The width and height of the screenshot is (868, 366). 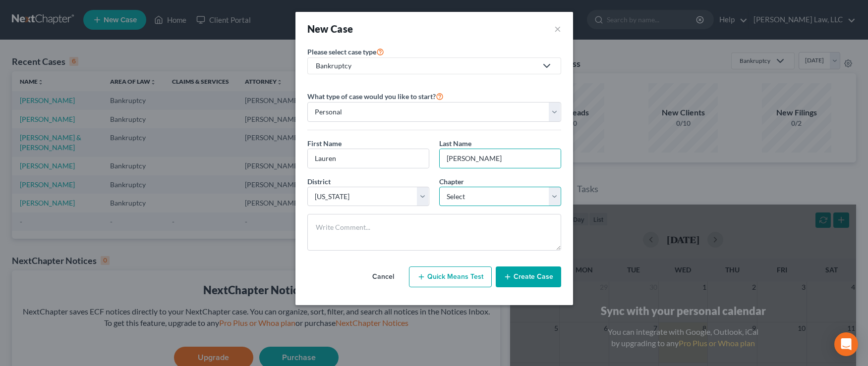 I want to click on span: Chapter, so click(x=451, y=181).